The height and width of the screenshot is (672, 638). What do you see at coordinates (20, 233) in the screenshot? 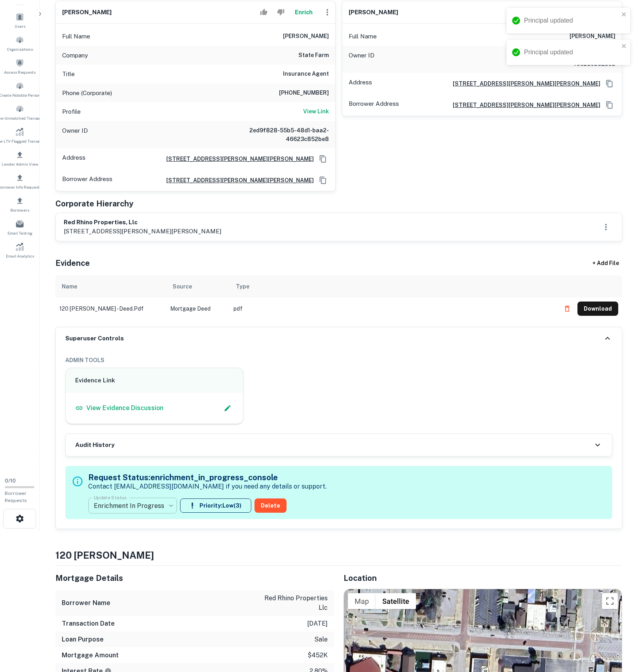
I see `span: Email Testing` at bounding box center [20, 233].